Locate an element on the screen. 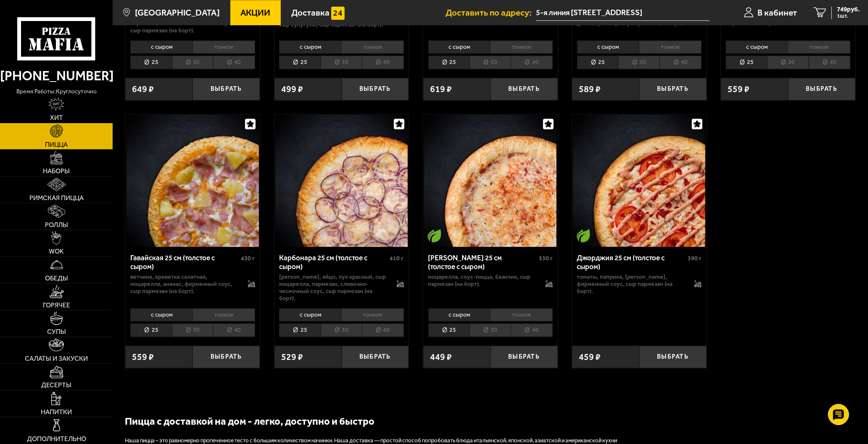 This screenshot has height=444, width=868. span: Супы is located at coordinates (57, 332).